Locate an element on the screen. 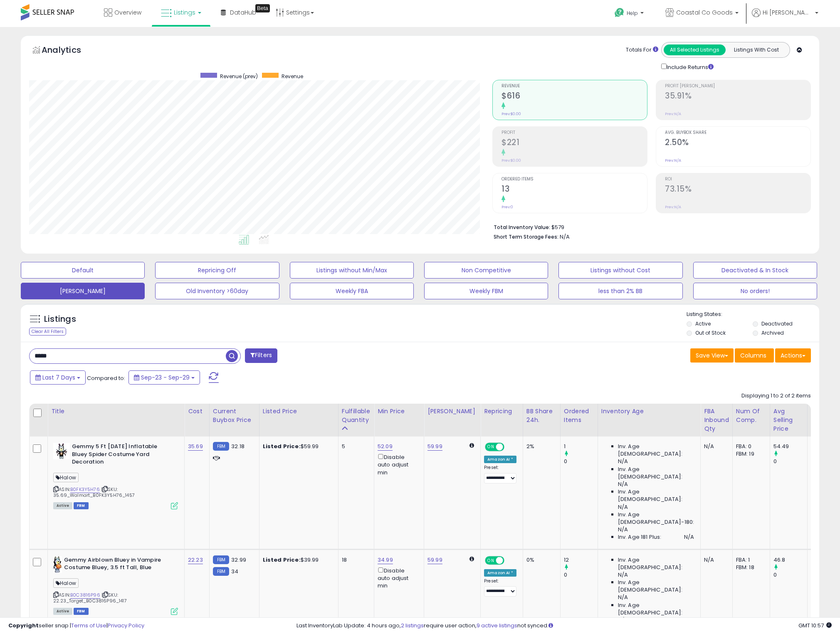 The image size is (840, 634). span: 32.99 is located at coordinates (239, 559).